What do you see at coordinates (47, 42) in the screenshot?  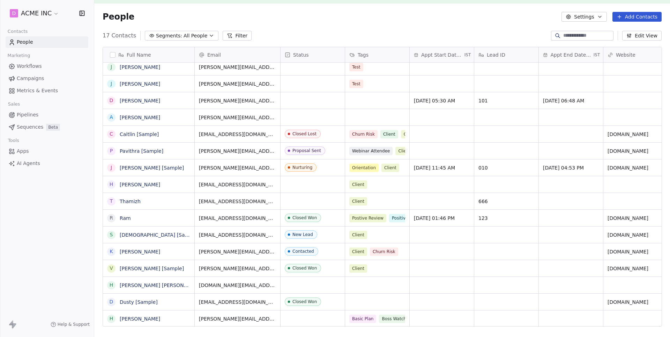 I see `a: People` at bounding box center [47, 42].